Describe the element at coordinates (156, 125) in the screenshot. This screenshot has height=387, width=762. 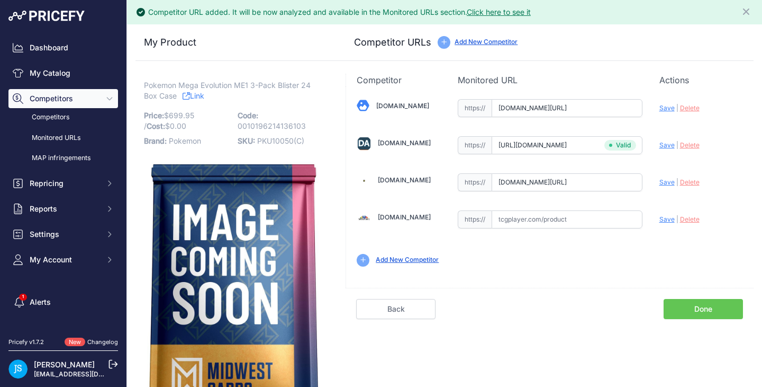
I see `span: Cost:` at that location.